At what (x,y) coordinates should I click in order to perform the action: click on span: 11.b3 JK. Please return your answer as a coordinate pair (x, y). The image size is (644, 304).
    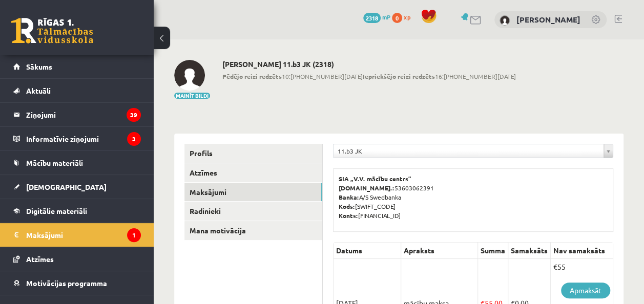
    Looking at the image, I should click on (468, 151).